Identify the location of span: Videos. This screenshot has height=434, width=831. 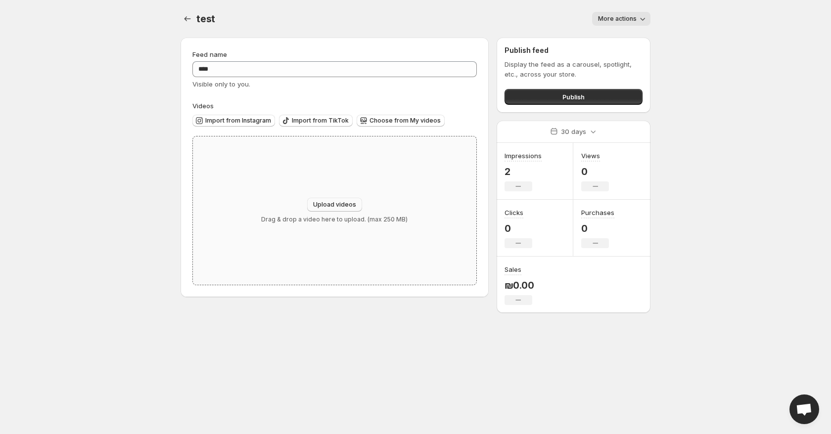
(203, 106).